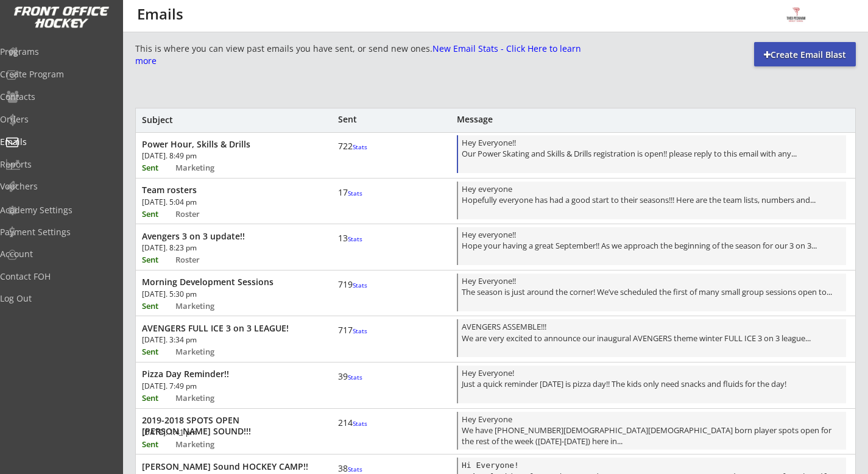 Image resolution: width=868 pixels, height=474 pixels. What do you see at coordinates (652, 247) in the screenshot?
I see `div: Hey everyone!! Hope your having a great September!! As we approach the beginning of the season fo...` at bounding box center [652, 247].